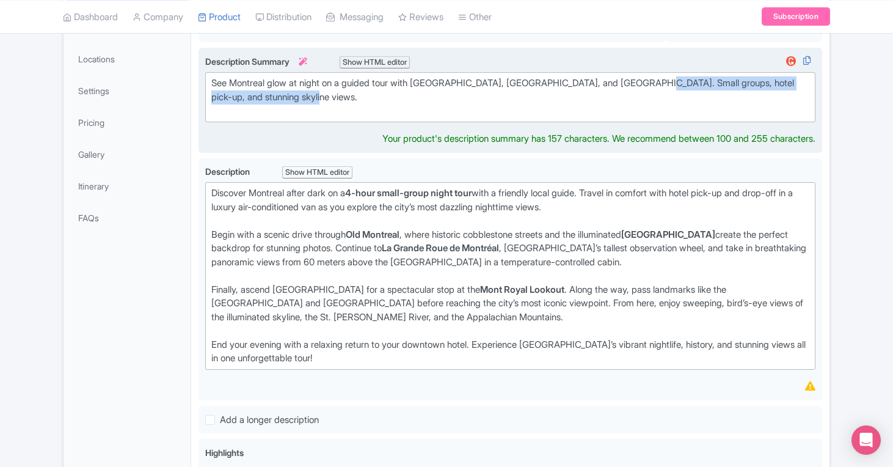 The width and height of the screenshot is (893, 467). Describe the element at coordinates (224, 452) in the screenshot. I see `span: Highlights` at that location.